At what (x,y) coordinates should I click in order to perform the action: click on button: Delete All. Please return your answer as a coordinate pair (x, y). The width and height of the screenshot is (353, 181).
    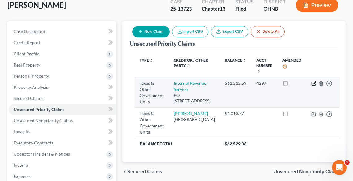
    Looking at the image, I should click on (268, 32).